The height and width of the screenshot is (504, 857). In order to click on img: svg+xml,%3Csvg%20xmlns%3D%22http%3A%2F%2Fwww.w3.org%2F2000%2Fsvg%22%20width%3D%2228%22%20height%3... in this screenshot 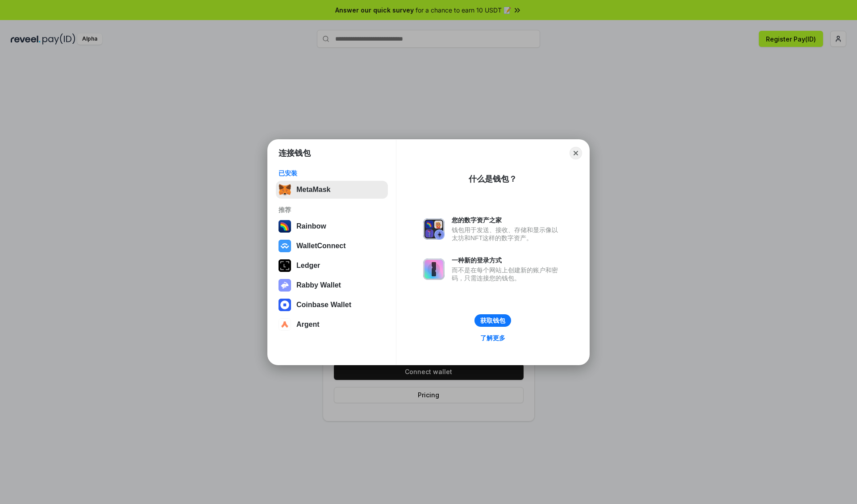, I will do `click(285, 266)`.